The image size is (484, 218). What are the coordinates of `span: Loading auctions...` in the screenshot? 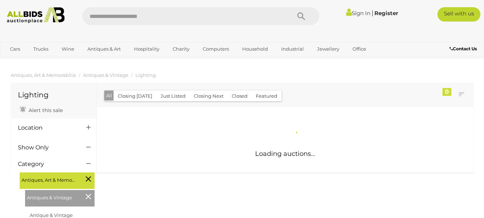 It's located at (285, 153).